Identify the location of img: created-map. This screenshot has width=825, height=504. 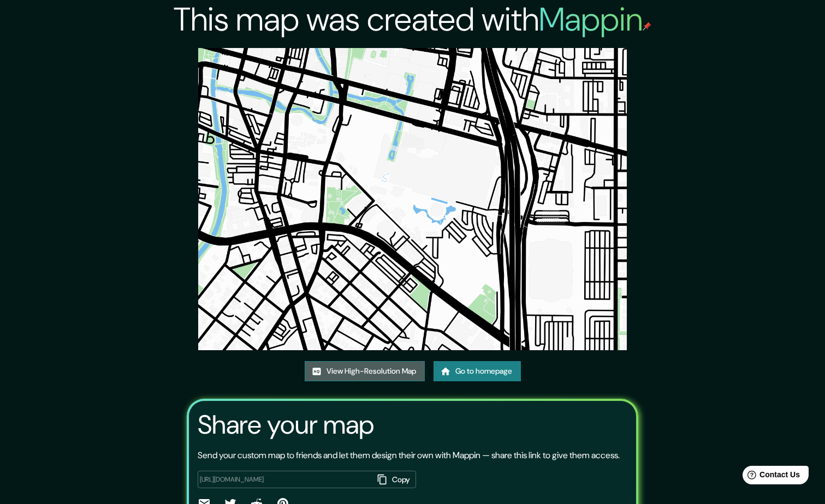
(412, 199).